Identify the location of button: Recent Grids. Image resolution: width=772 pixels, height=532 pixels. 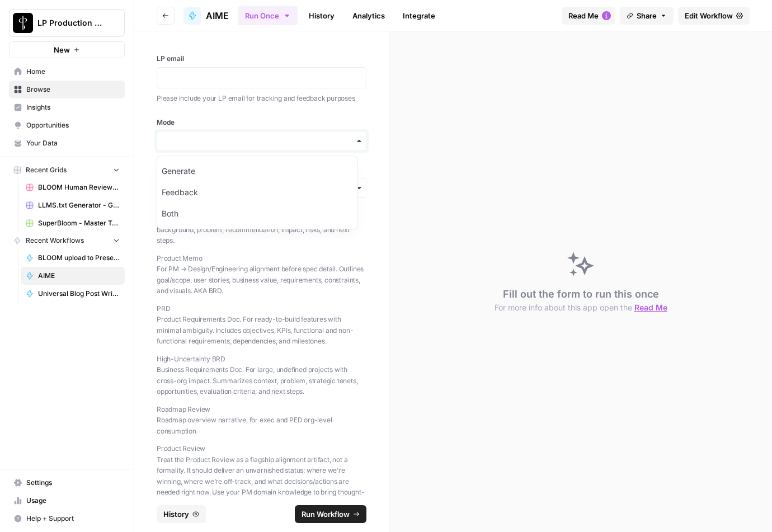
(66, 170).